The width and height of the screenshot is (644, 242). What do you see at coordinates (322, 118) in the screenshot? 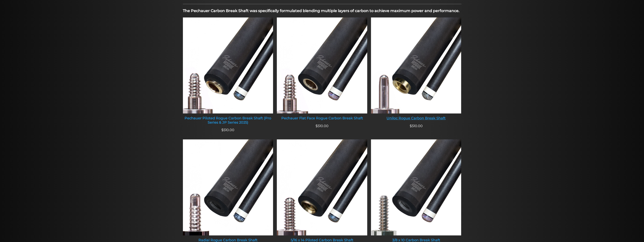
I see `div: Pechauer Flat Face Rogue Carbon Break Shaft` at bounding box center [322, 118].